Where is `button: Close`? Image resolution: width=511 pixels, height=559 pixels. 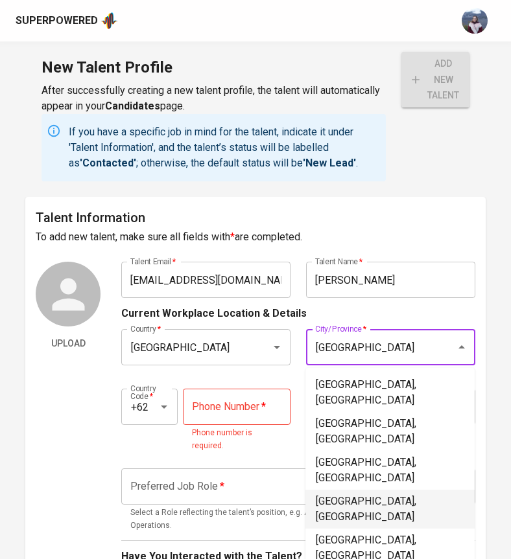 button: Close is located at coordinates (461, 347).